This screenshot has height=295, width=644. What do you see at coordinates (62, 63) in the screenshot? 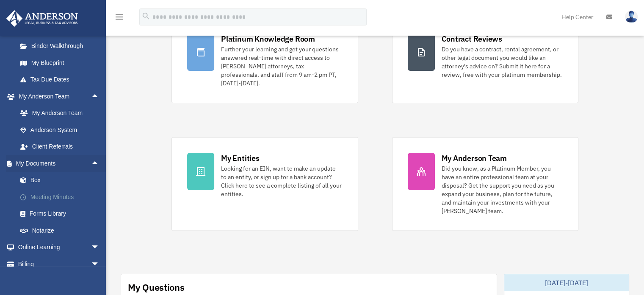
I see `a: My Blueprint` at bounding box center [62, 63].